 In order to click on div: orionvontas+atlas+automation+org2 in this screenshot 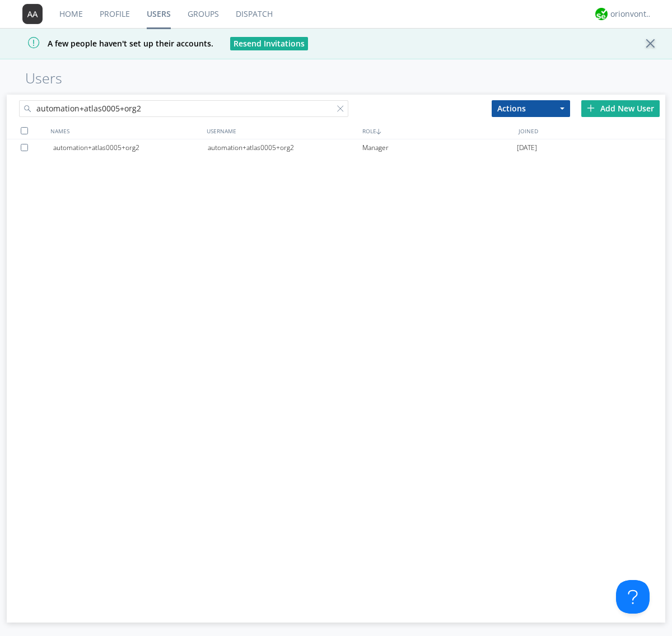, I will do `click(631, 14)`.